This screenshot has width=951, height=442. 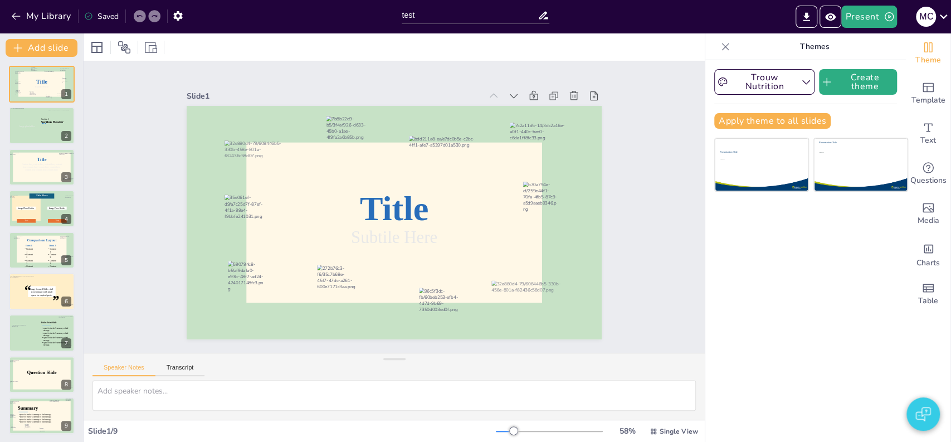 What do you see at coordinates (334, 96) in the screenshot?
I see `div: Slide 1` at bounding box center [334, 96].